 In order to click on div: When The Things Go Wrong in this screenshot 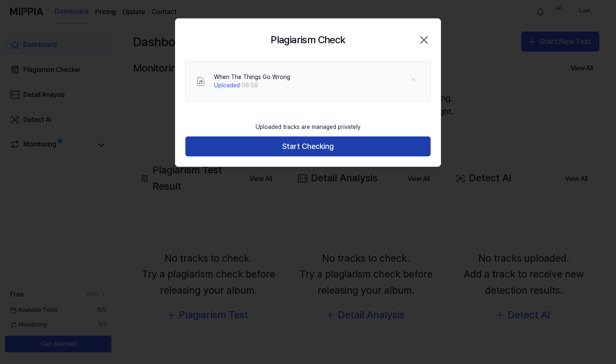, I will do `click(252, 78)`.